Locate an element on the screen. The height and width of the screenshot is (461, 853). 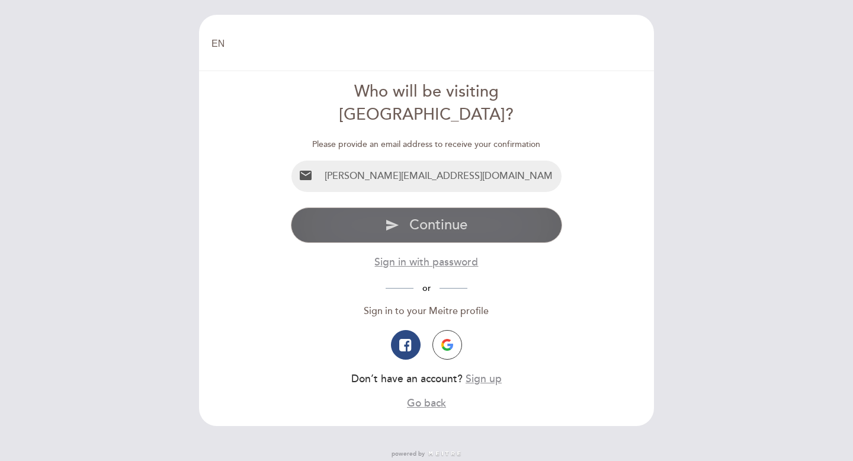
div: Please provide an email address to receive your confirmation is located at coordinates (426, 144).